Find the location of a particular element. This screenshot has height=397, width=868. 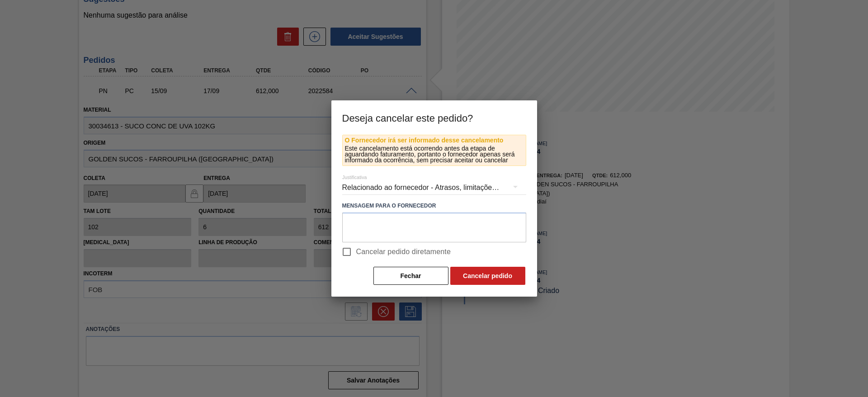

button: Cancelar pedido is located at coordinates (488, 276).